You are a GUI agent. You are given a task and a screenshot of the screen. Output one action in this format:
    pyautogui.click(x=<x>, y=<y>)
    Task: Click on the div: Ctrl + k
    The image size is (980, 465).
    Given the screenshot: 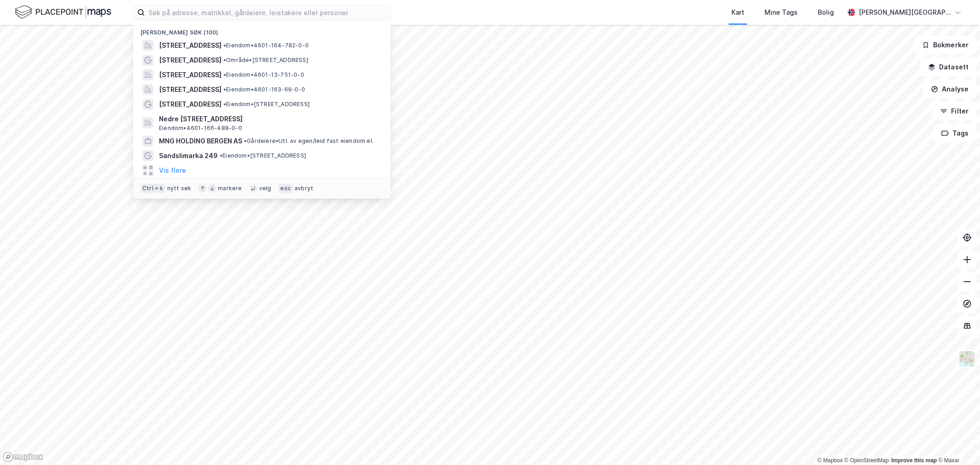 What is the action you would take?
    pyautogui.click(x=153, y=189)
    